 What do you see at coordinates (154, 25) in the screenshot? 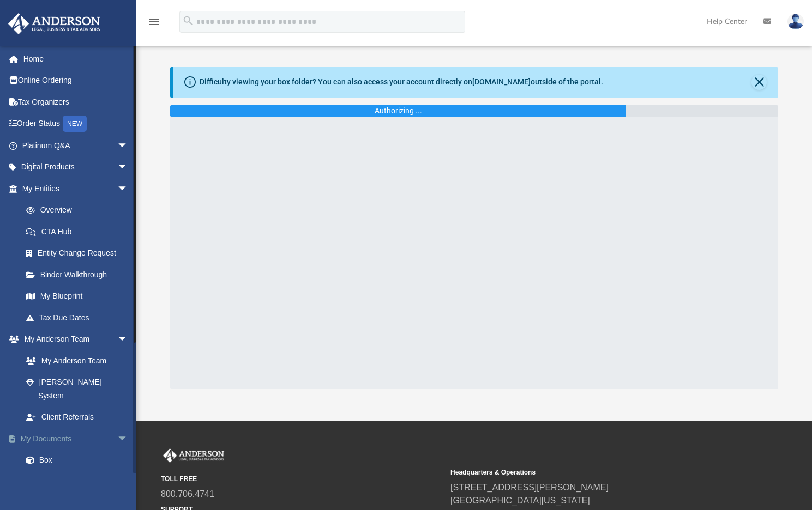
I see `a: menu` at bounding box center [154, 25].